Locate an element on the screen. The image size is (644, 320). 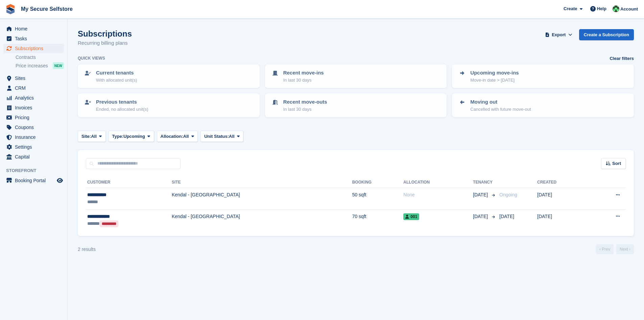
div: 2 results is located at coordinates (86, 249).